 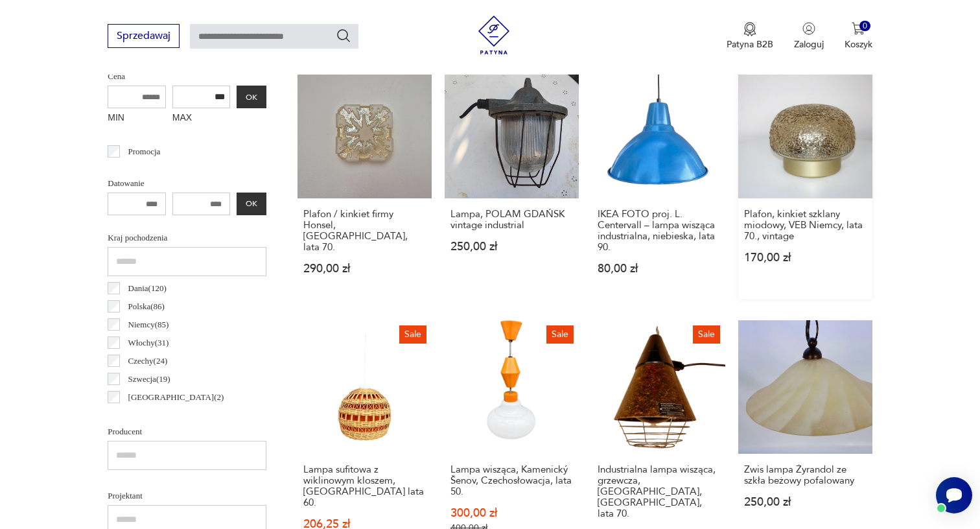 What do you see at coordinates (750, 29) in the screenshot?
I see `img: Ikona medalu` at bounding box center [750, 29].